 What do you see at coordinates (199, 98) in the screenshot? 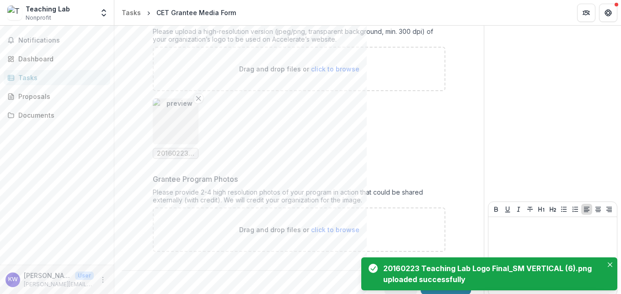
I see `button: Remove File` at bounding box center [199, 98].